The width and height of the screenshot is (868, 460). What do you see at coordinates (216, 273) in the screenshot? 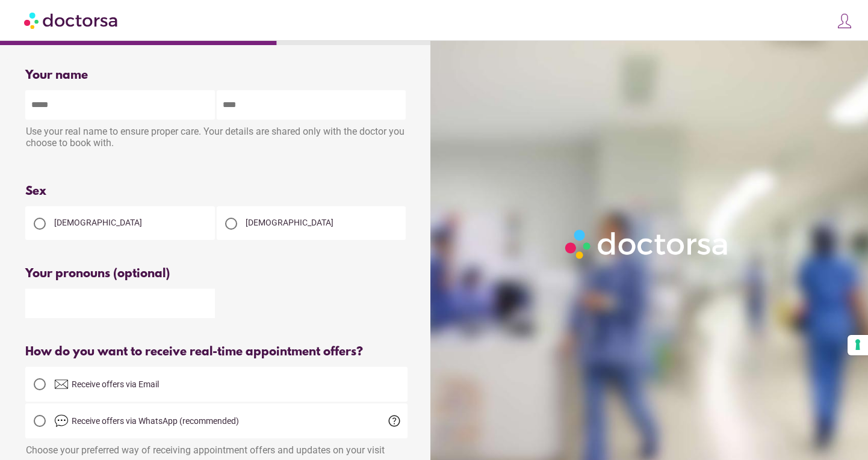
I see `div: Your pronouns (optional)` at bounding box center [216, 273].